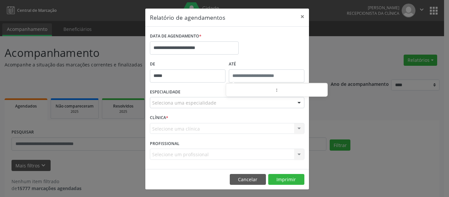 This screenshot has width=449, height=197. Describe the element at coordinates (188, 64) in the screenshot. I see `label: De` at that location.